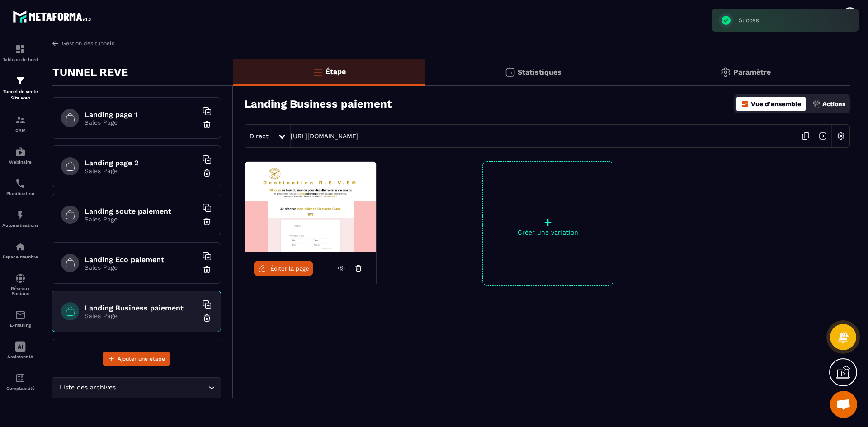 This screenshot has height=427, width=868. What do you see at coordinates (141, 211) in the screenshot?
I see `h6: Landing soute paiement` at bounding box center [141, 211].